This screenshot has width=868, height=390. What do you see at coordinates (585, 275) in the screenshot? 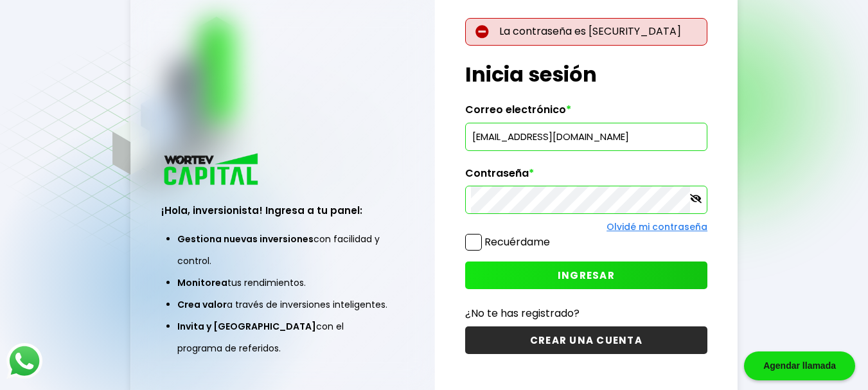
I see `span: INGRESAR` at bounding box center [585, 275].